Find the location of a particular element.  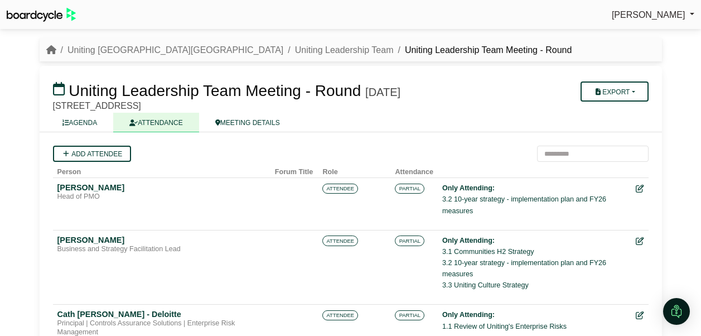

li: Uniting Leadership Team Meeting - Round is located at coordinates (482, 50).